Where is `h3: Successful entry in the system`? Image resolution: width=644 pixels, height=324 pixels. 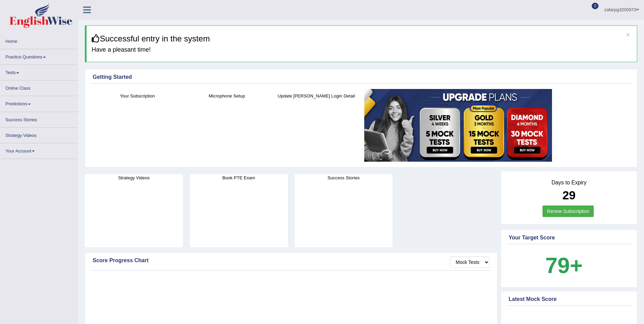
h3: Successful entry in the system is located at coordinates (361, 39).